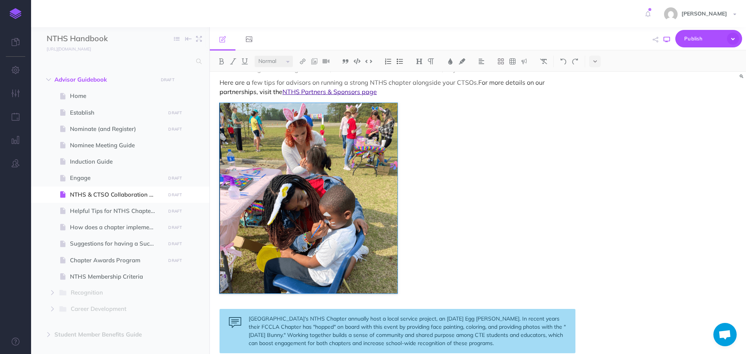  I want to click on img: logo-mark.svg, so click(16, 14).